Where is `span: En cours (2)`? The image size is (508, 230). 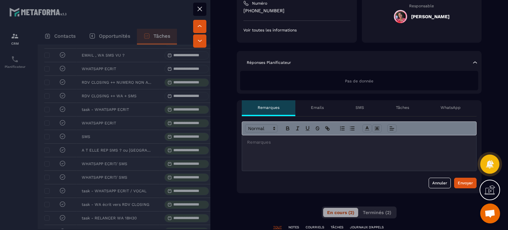 span: En cours (2) is located at coordinates (341, 212).